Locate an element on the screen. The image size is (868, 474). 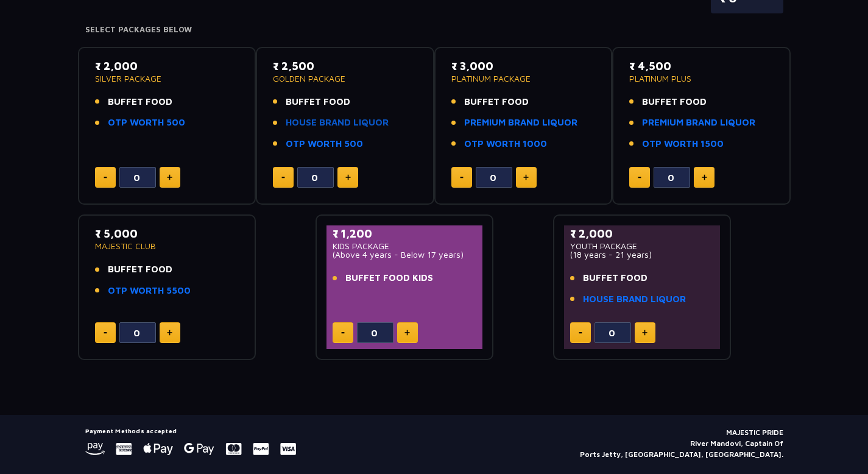
p: ₹ 5,000 is located at coordinates (167, 234).